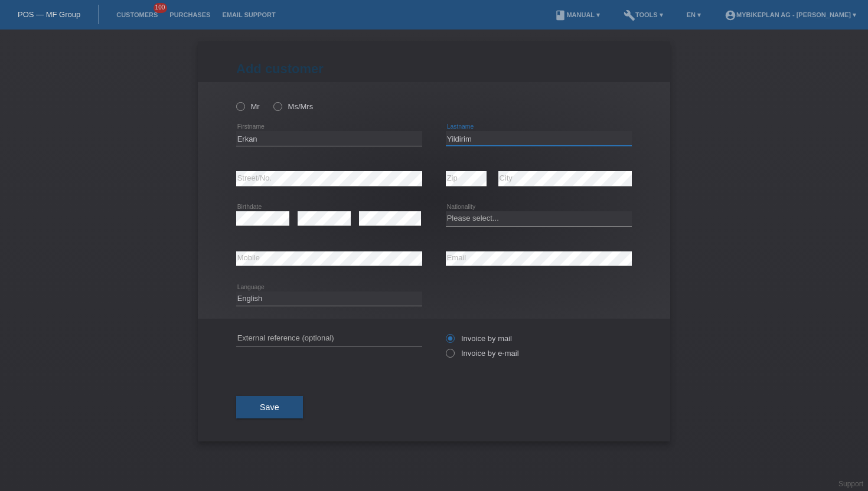  I want to click on label: Invoice by mail, so click(479, 338).